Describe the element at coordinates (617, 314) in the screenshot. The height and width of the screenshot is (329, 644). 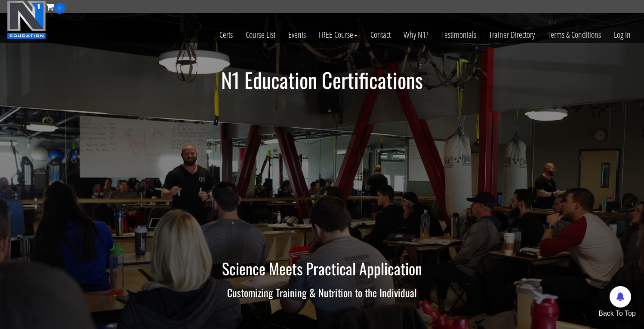
I see `p: Back To Top` at that location.